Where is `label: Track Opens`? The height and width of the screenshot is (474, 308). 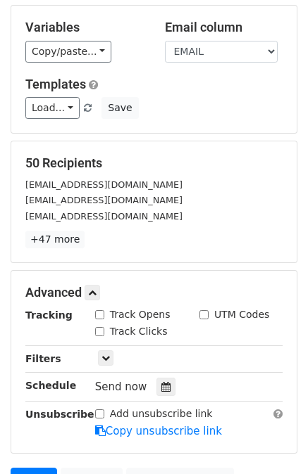
label: Track Opens is located at coordinates (140, 315).